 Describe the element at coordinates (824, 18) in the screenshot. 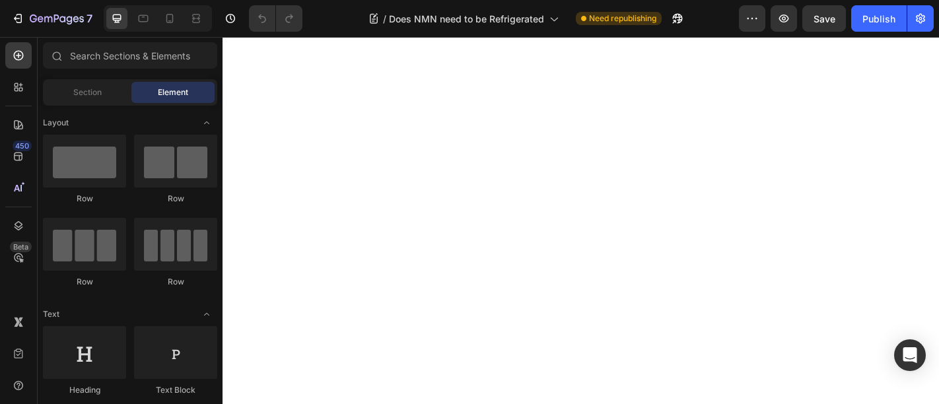

I see `span: Save` at that location.